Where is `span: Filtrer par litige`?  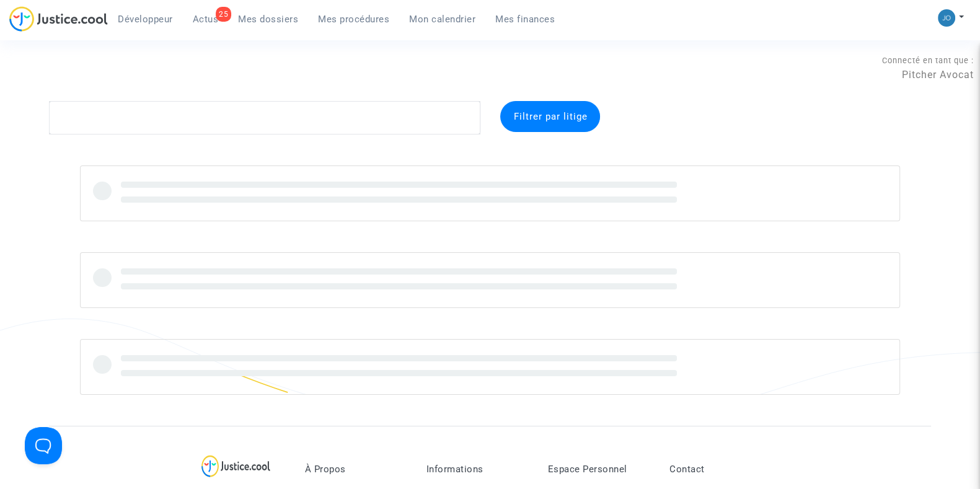 span: Filtrer par litige is located at coordinates (550, 116).